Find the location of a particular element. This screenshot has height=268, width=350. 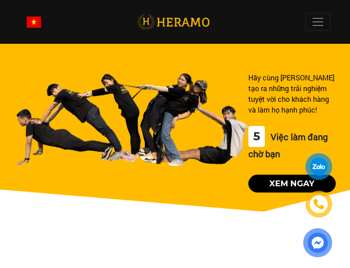

span: Việc làm đang chờ bạn is located at coordinates (288, 145).